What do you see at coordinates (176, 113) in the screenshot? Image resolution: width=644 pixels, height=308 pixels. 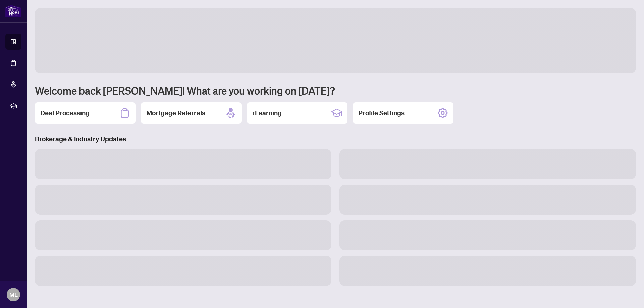 I see `h2: Mortgage Referrals` at bounding box center [176, 113].